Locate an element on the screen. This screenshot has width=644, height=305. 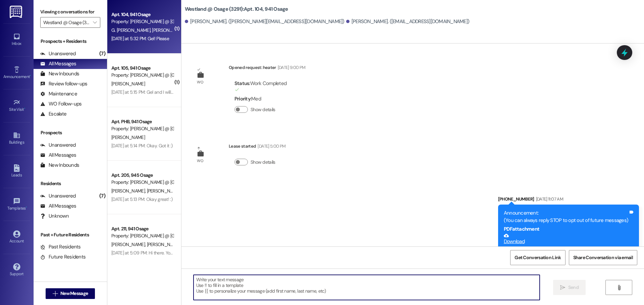
a: Account is located at coordinates (17, 238).